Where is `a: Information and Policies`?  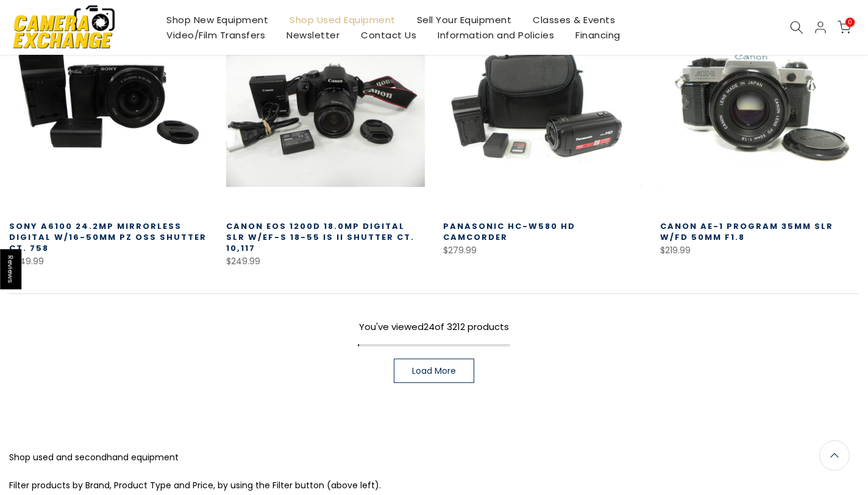
a: Information and Policies is located at coordinates (496, 35).